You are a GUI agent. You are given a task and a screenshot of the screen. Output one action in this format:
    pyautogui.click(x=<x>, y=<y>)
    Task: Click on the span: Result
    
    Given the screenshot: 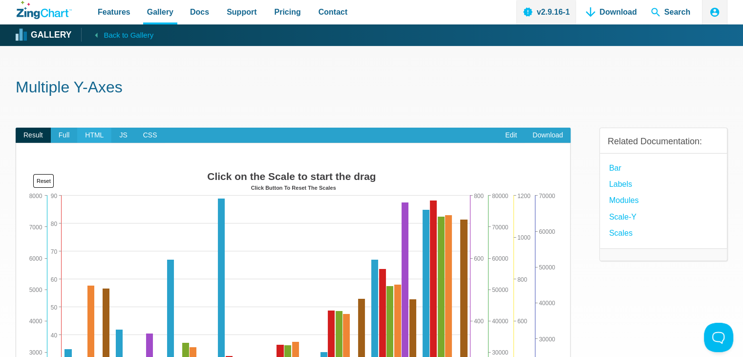 What is the action you would take?
    pyautogui.click(x=33, y=135)
    